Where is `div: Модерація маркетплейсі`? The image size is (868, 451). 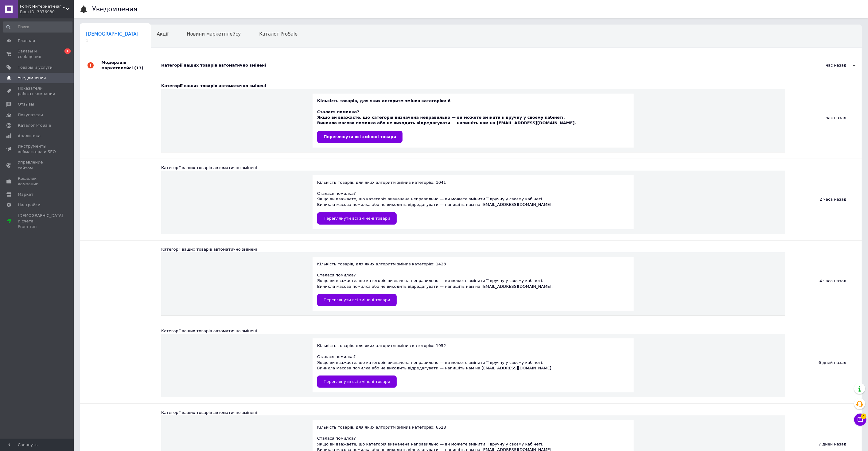
div: Модерація маркетплейсі is located at coordinates (131, 65).